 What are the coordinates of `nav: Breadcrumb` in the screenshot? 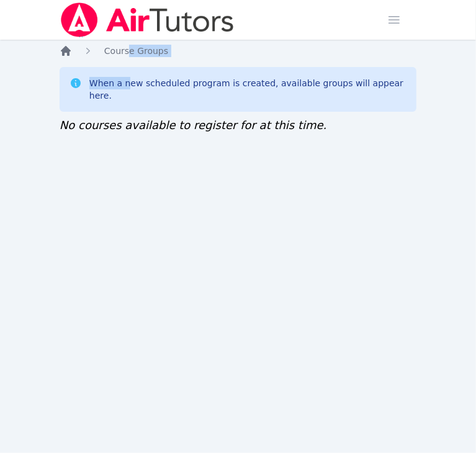 It's located at (238, 51).